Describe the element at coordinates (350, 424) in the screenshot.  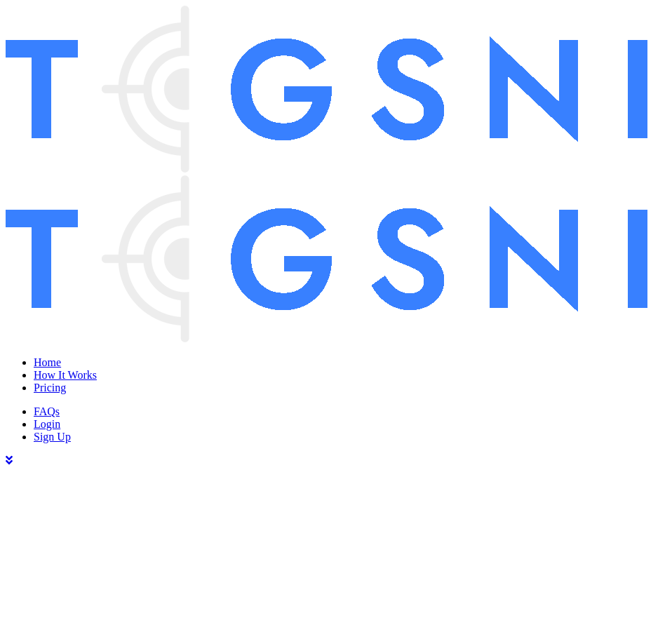
I see `div: Login` at that location.